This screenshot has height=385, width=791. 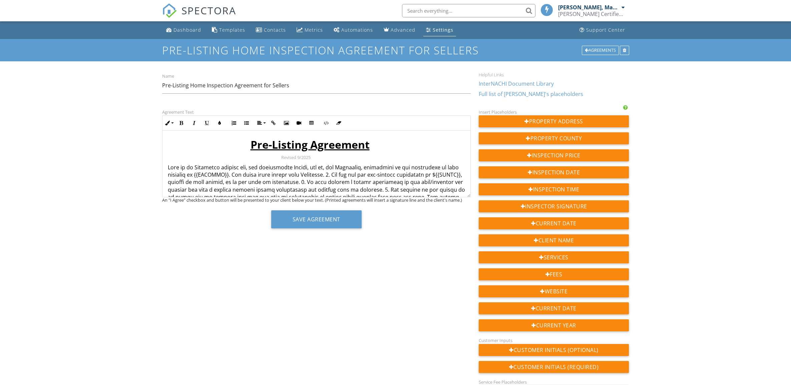 I want to click on a: Dashboard, so click(x=183, y=30).